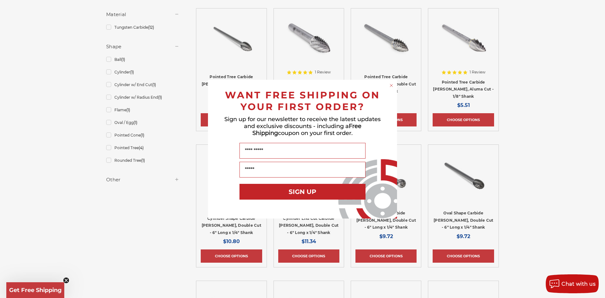 The width and height of the screenshot is (605, 298). Describe the element at coordinates (572, 284) in the screenshot. I see `button: Chat with us` at that location.